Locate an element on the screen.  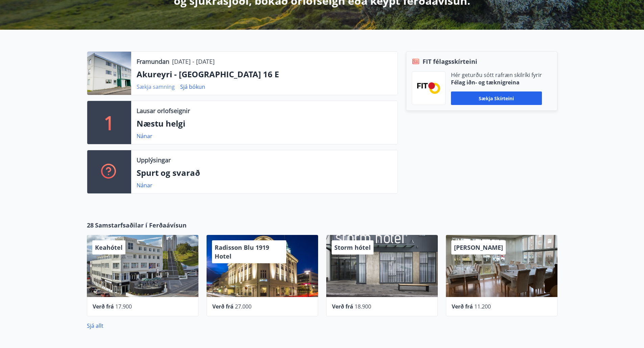
p: Upplýsingar is located at coordinates (153, 160).